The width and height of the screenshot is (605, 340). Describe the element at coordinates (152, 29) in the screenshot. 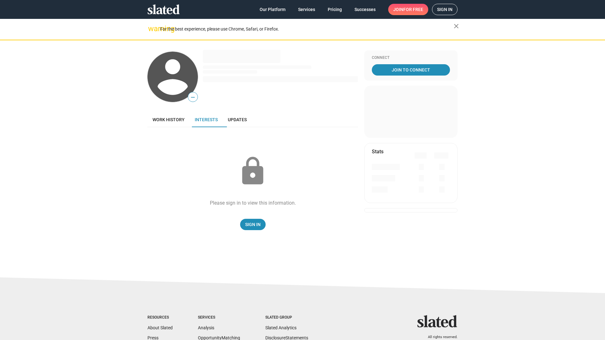

I see `mat-icon: warning` at that location.